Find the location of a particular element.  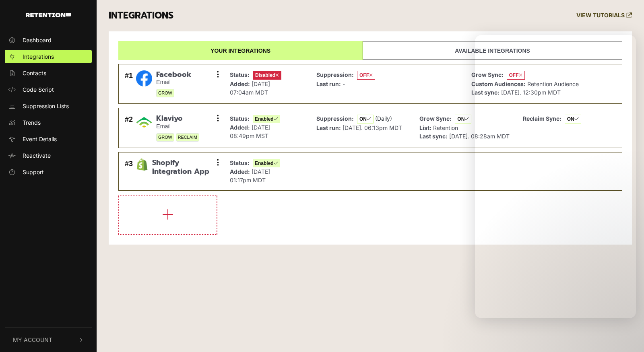

a: Available integrations is located at coordinates (492, 50).